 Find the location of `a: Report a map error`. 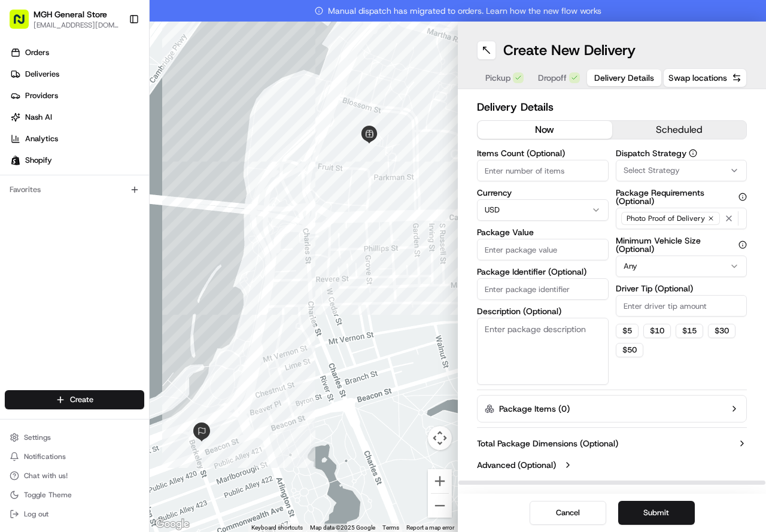

a: Report a map error is located at coordinates (430, 527).